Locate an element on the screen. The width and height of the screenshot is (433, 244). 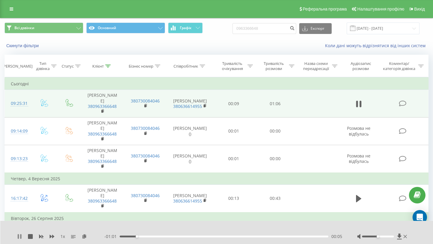
div: Назва схеми переадресації is located at coordinates (316, 66).